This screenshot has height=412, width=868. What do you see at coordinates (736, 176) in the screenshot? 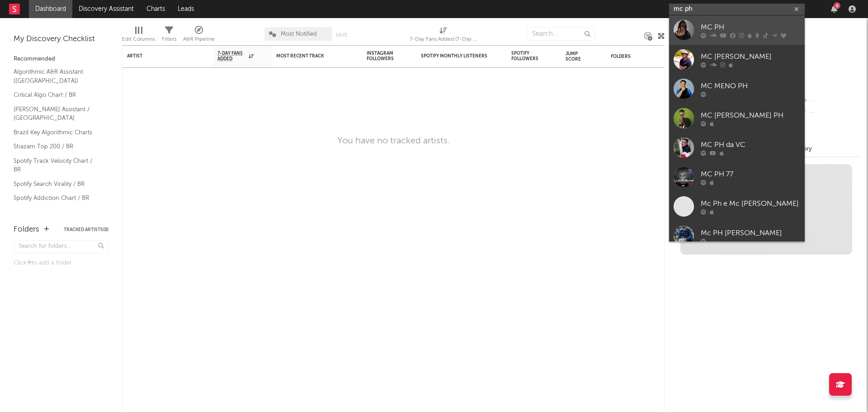
I see `a: MC PH 77` at bounding box center [736, 176].